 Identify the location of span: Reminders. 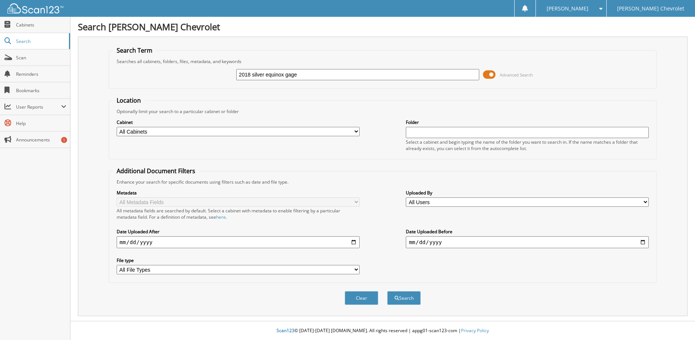
(41, 74).